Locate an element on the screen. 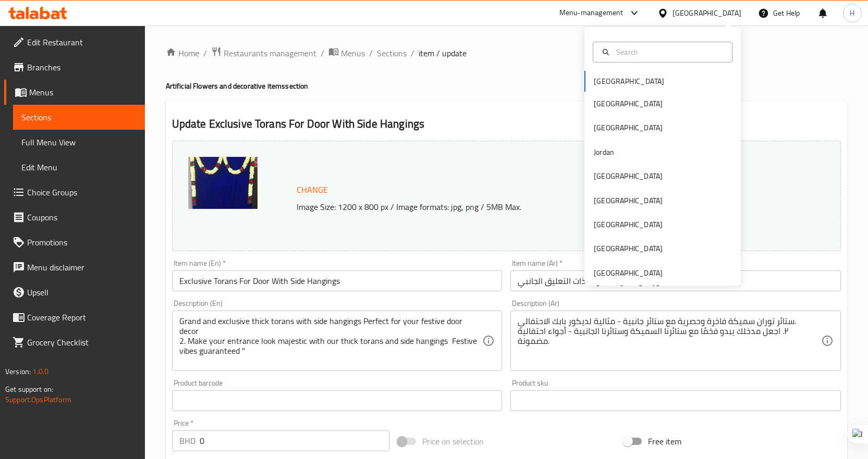  input: Please enter product barcode is located at coordinates (338, 400).